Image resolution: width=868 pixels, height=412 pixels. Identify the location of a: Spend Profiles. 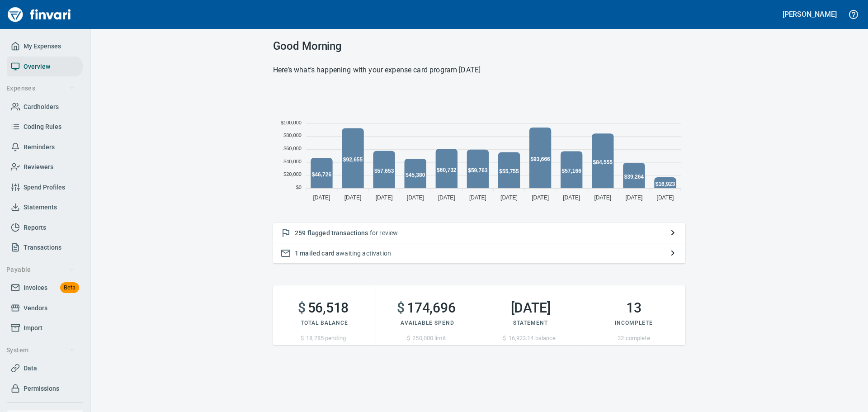
(45, 187).